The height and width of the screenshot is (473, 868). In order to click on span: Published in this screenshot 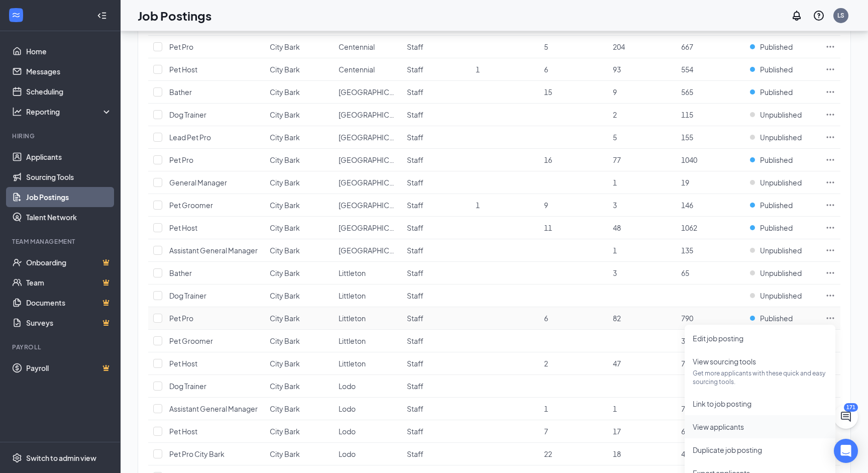, I will do `click(776, 318)`.